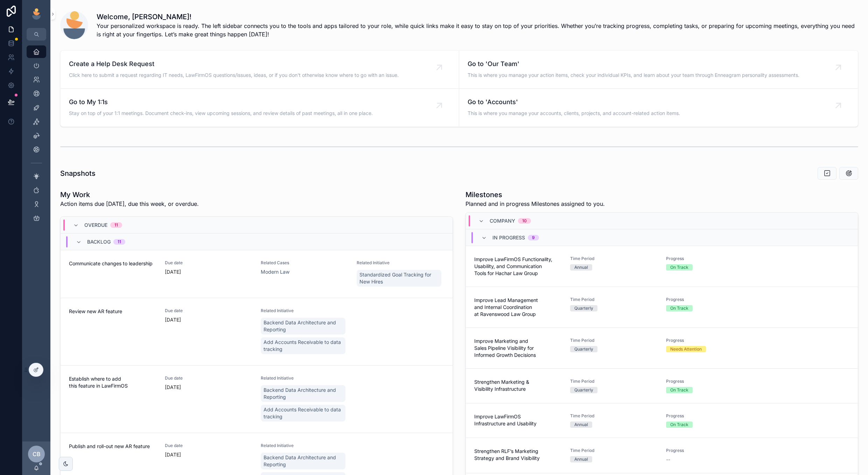  Describe the element at coordinates (633, 64) in the screenshot. I see `span: Go to 'Our Team'` at that location.